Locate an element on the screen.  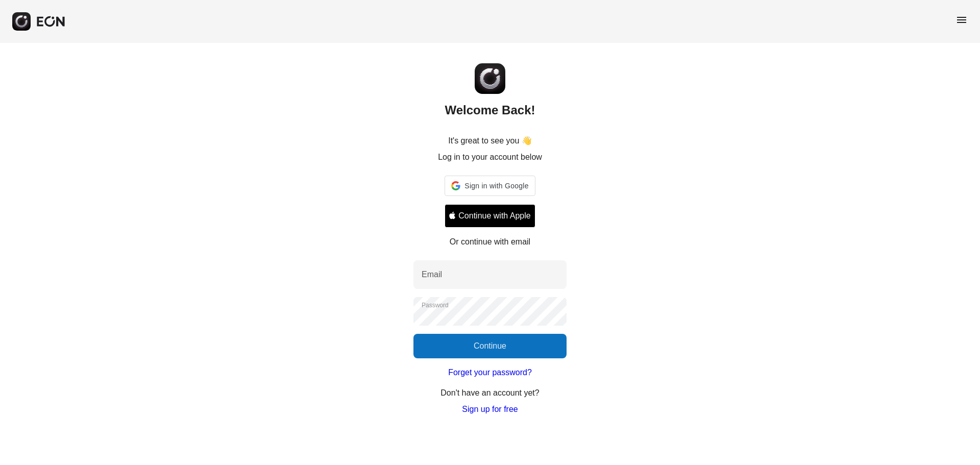
p: Log in to your account below is located at coordinates (490, 157).